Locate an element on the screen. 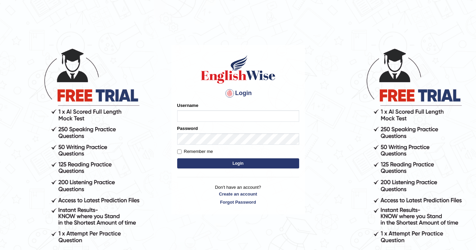  input: Remember me is located at coordinates (179, 152).